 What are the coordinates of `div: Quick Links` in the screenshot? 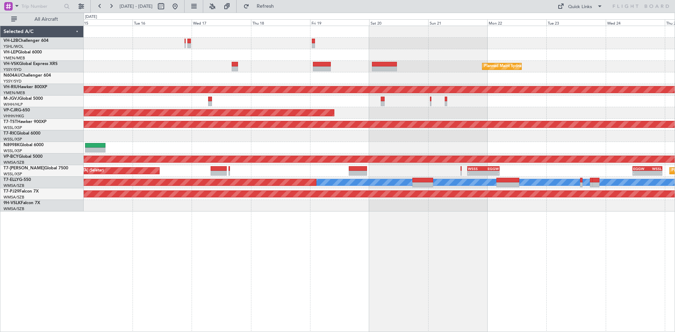 It's located at (580, 7).